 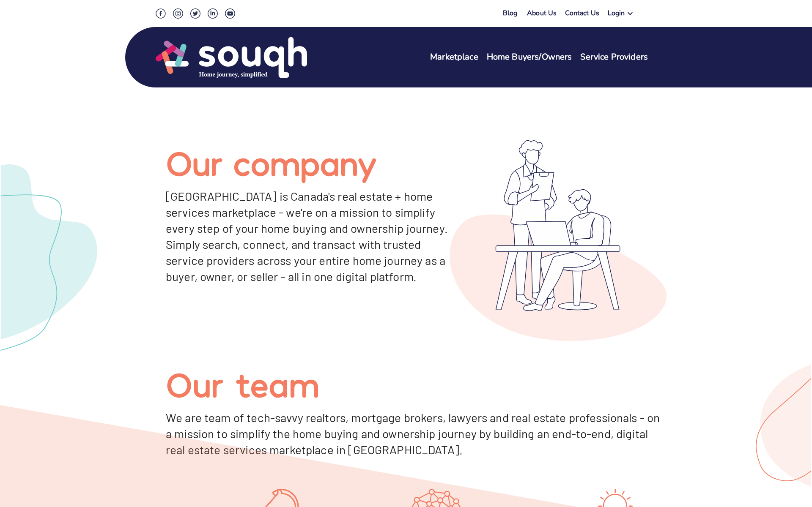 What do you see at coordinates (617, 15) in the screenshot?
I see `div: Login` at bounding box center [617, 15].